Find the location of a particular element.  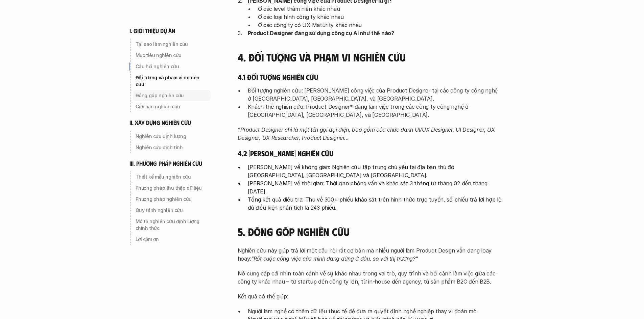

a: Thiết kế mẫu nghiên cứu is located at coordinates (170, 177).